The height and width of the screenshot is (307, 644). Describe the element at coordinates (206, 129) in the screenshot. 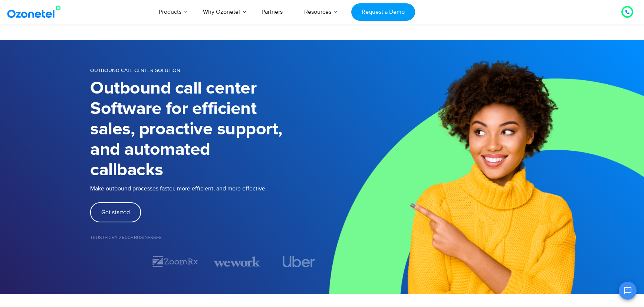

I see `h1: Outbound call center Software for efficient sales, proactive support, and automated callbacks` at that location.